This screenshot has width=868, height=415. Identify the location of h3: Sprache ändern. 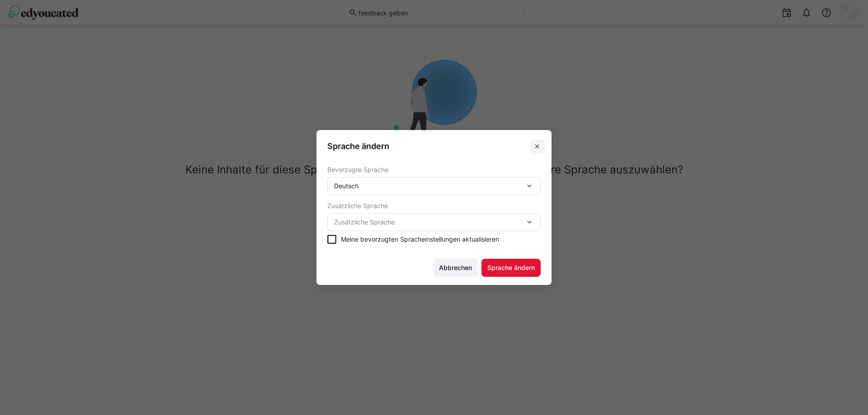
(358, 146).